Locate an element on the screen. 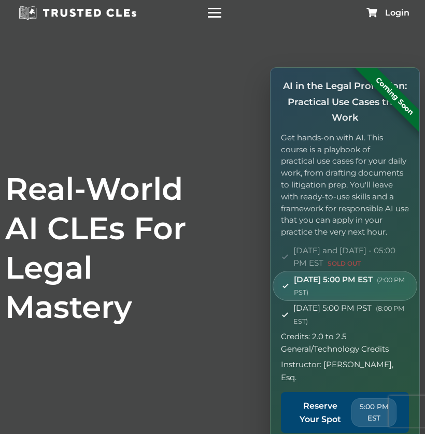 This screenshot has height=434, width=425. span: Credits: 2.0 to 2.5 General/Technology Credits is located at coordinates (345, 343).